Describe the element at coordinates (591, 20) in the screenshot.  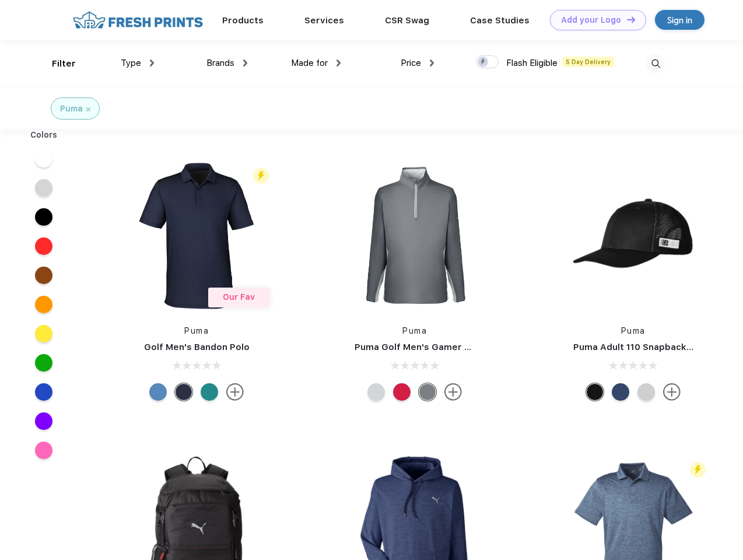
I see `div: Add your Logo` at that location.